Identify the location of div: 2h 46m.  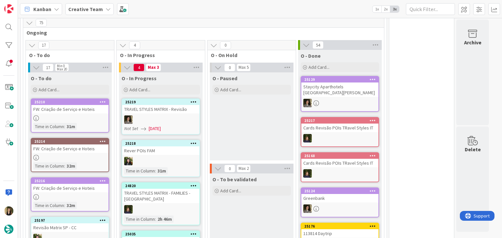
(165, 219).